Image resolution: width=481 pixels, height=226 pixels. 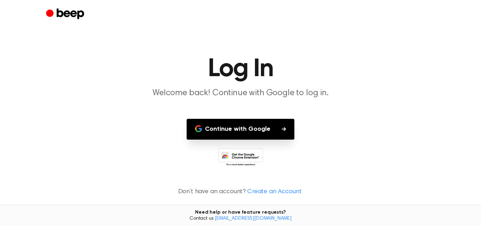 What do you see at coordinates (241, 93) in the screenshot?
I see `p: Welcome back! Continue with Google to log in.` at bounding box center [241, 93].